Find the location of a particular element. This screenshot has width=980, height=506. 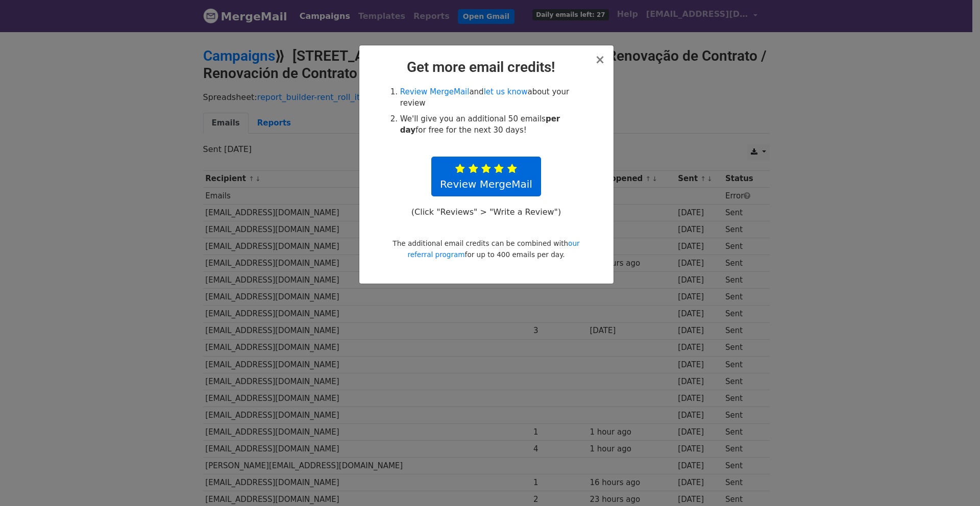

h2: Get more email credits! is located at coordinates (487, 67).